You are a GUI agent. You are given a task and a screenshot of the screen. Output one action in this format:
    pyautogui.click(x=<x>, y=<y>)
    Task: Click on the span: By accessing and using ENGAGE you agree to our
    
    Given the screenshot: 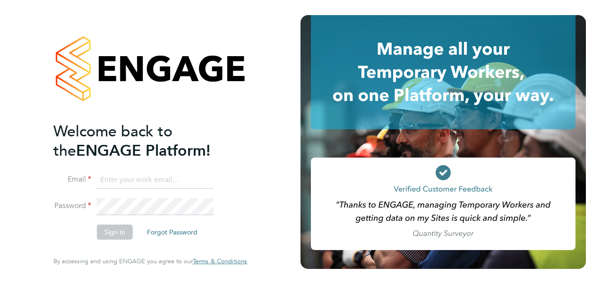 What is the action you would take?
    pyautogui.click(x=150, y=261)
    